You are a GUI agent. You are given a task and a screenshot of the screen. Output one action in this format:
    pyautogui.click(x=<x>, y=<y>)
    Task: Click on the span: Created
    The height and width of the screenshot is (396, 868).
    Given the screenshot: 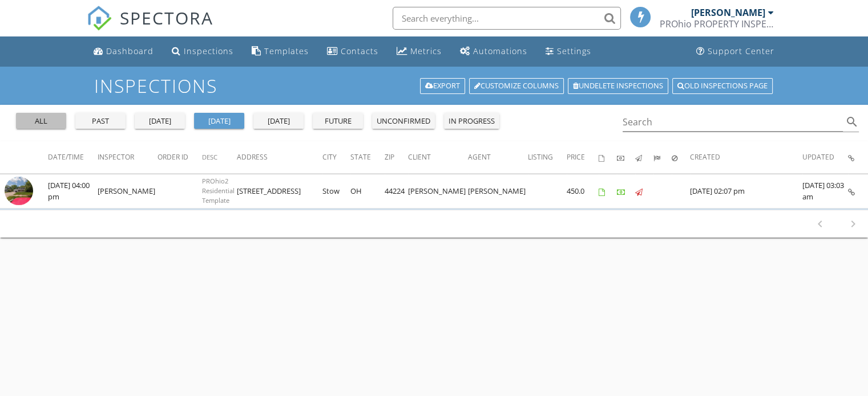 What is the action you would take?
    pyautogui.click(x=705, y=157)
    